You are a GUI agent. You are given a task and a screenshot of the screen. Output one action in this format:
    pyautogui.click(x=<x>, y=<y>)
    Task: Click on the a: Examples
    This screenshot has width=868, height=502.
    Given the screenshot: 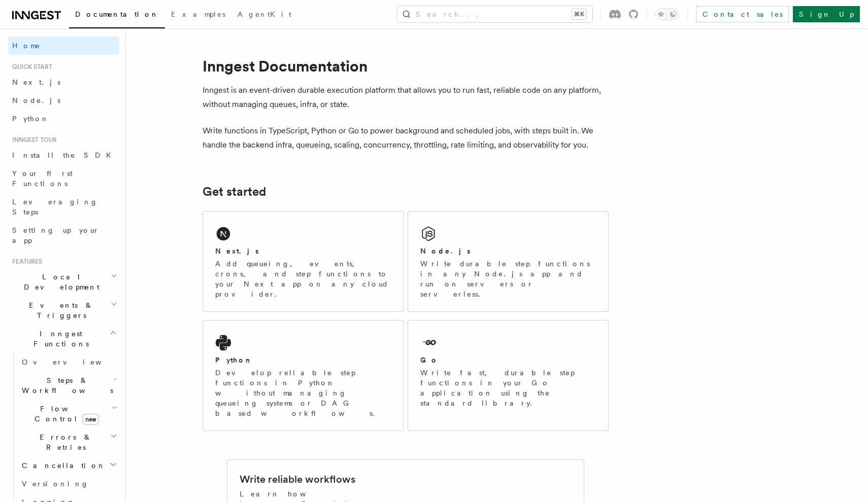 What is the action you would take?
    pyautogui.click(x=198, y=15)
    